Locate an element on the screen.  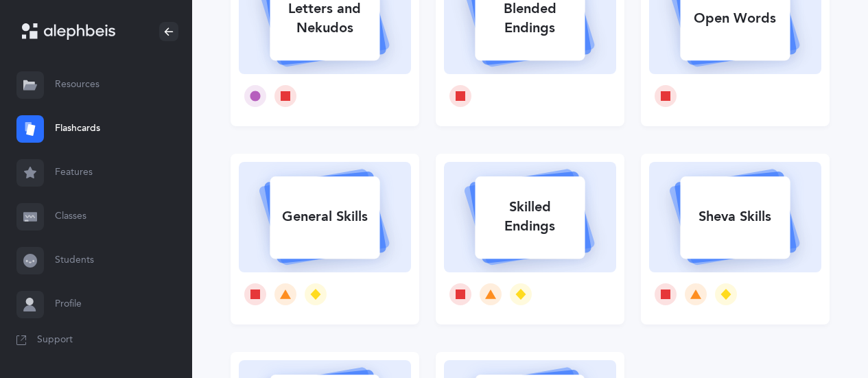
div: Open Words is located at coordinates (735, 19).